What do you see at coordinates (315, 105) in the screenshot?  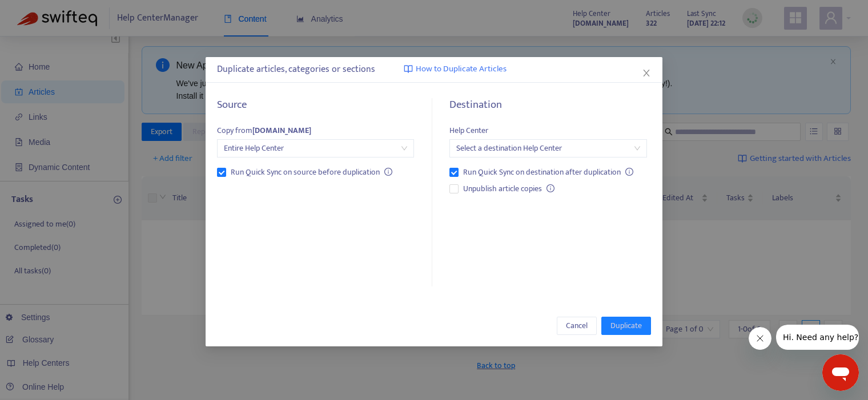 I see `h5: Source` at bounding box center [315, 105].